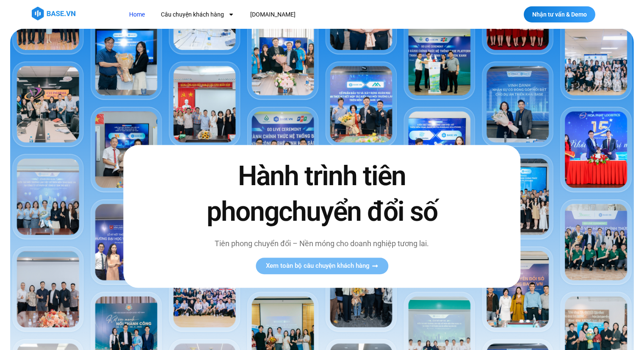 The height and width of the screenshot is (350, 644). What do you see at coordinates (560, 14) in the screenshot?
I see `span: Nhận tư vấn & Demo` at bounding box center [560, 14].